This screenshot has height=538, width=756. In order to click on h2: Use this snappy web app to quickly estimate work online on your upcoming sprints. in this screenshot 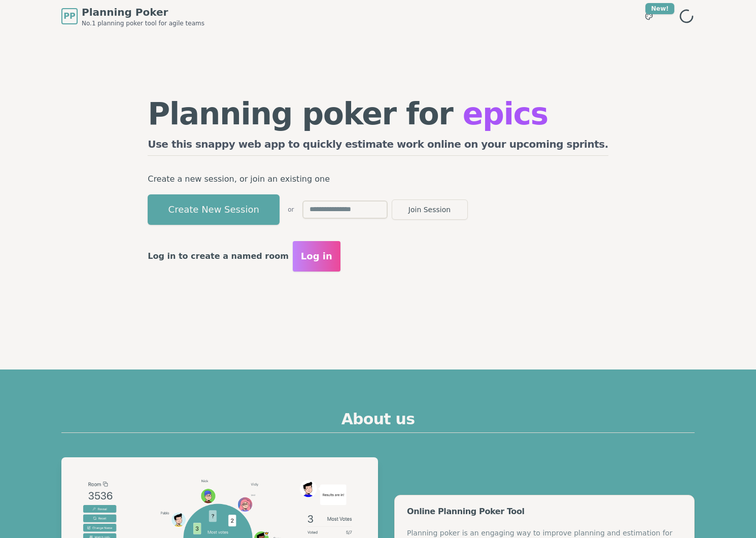, I will do `click(378, 146)`.